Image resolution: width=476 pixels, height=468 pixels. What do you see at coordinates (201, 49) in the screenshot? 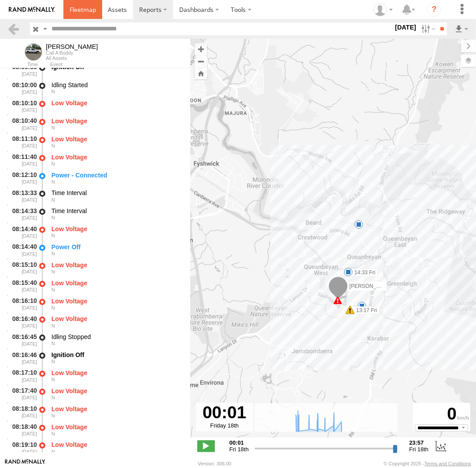
I see `button: Zoom in` at bounding box center [201, 49].